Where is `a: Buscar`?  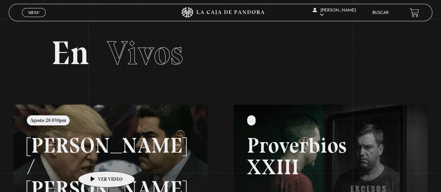 a: Buscar is located at coordinates (380, 13).